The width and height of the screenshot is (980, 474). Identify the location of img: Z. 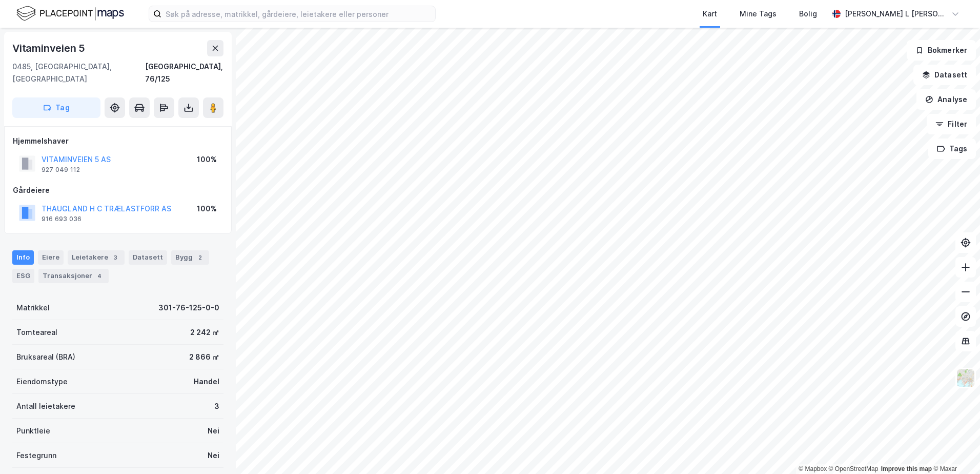
(966, 378).